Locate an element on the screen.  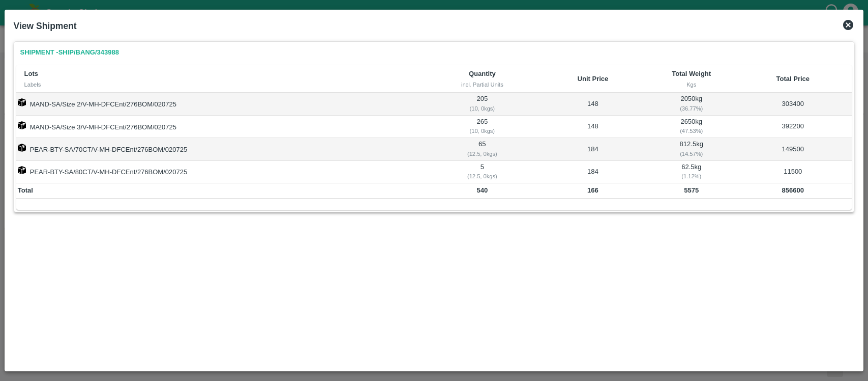
td: 11500 is located at coordinates (793, 172).